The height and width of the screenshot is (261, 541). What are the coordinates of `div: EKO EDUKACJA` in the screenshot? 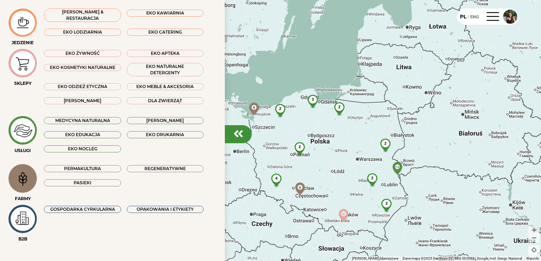 It's located at (82, 135).